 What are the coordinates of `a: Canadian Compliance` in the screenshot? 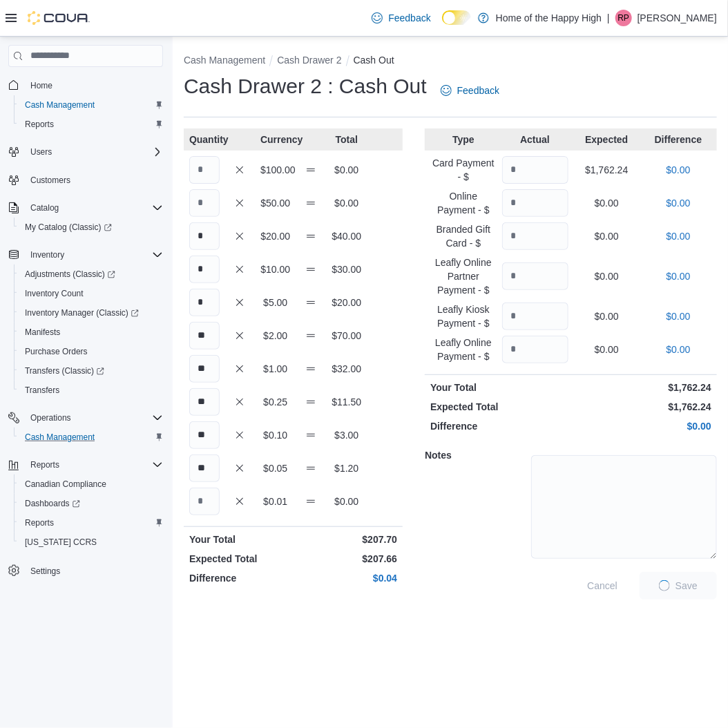 It's located at (65, 484).